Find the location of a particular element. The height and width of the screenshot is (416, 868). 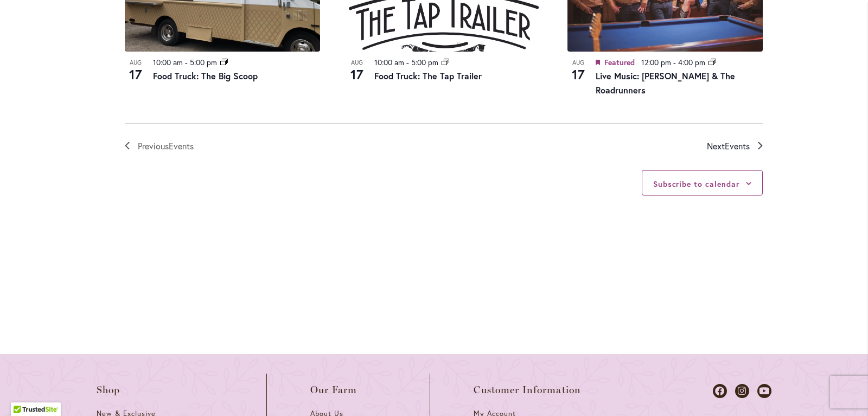

span: Shop is located at coordinates (109, 390).